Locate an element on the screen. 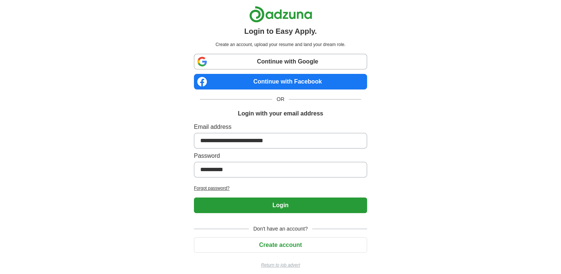 The image size is (561, 274). h2: Forgot password? is located at coordinates (280, 188).